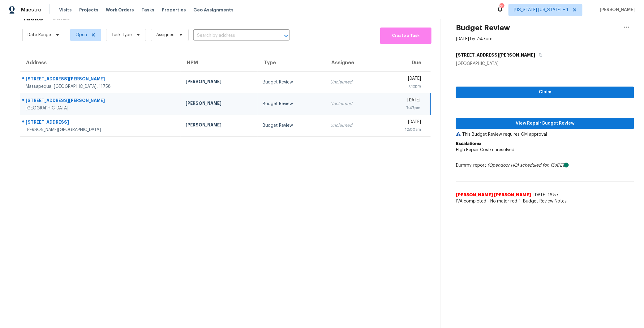 This screenshot has width=644, height=328. Describe the element at coordinates (545, 123) in the screenshot. I see `span: View Repair Budget Review` at that location.